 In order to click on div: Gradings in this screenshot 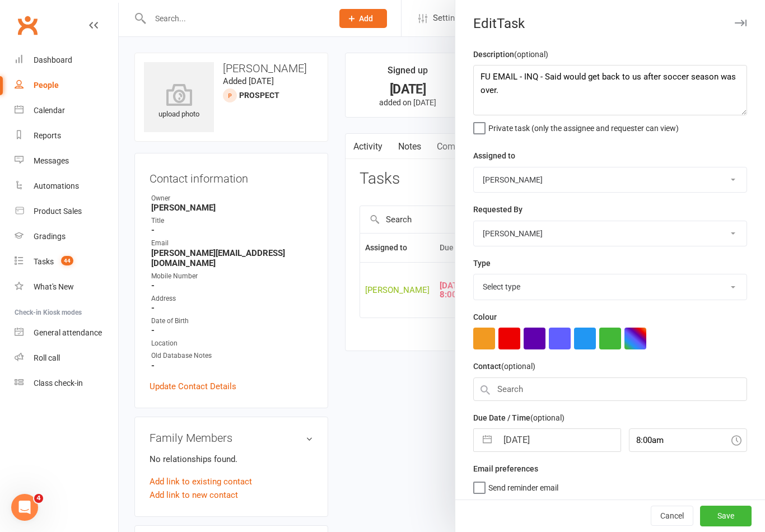, I will do `click(49, 236)`.